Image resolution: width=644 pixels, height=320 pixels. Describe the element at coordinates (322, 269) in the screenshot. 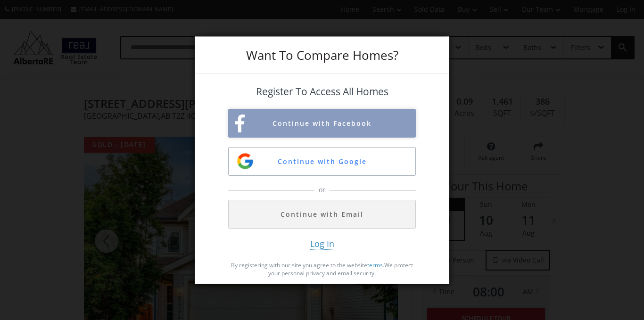

I see `p: By registering with our site you agree to the website . We protect your personal privacy and emai...` at that location.